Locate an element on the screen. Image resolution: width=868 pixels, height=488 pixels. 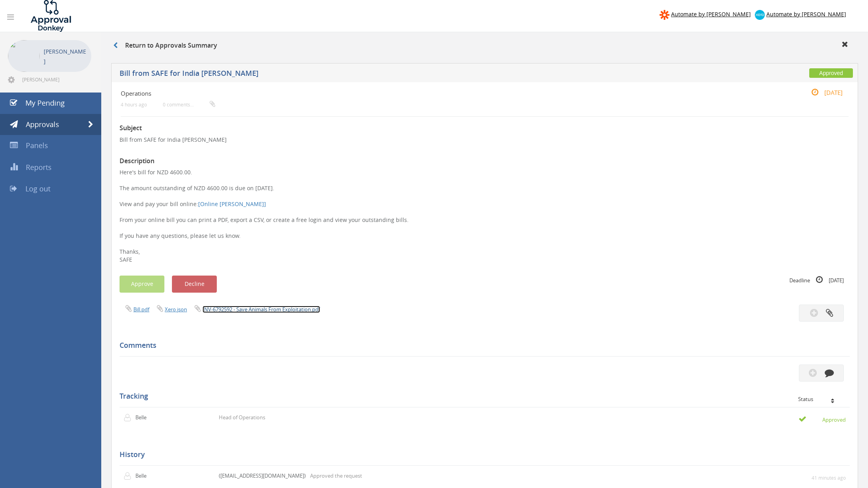
p: Head of Operations is located at coordinates (242, 417).